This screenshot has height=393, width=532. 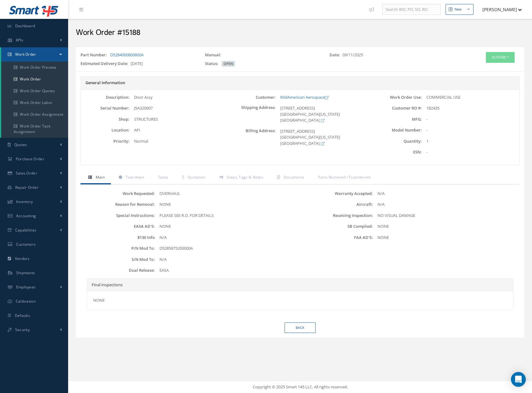 What do you see at coordinates (214, 55) in the screenshot?
I see `label: Manual:` at bounding box center [214, 55].